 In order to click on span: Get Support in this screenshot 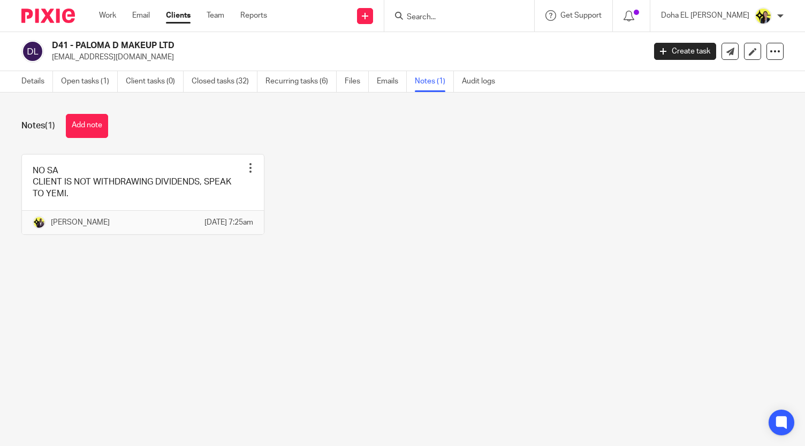, I will do `click(581, 16)`.